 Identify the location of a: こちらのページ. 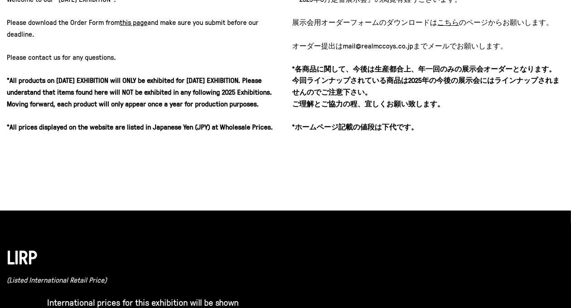
(463, 22).